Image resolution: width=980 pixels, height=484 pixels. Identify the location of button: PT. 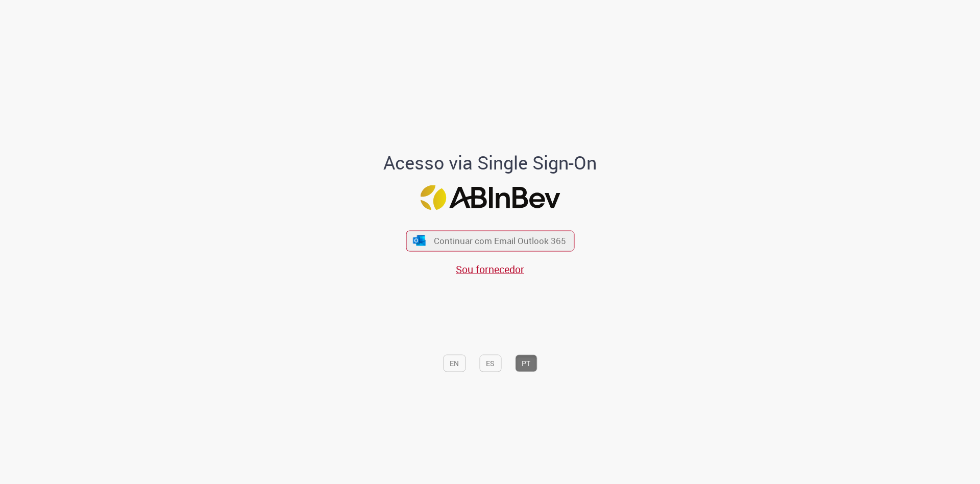
(526, 364).